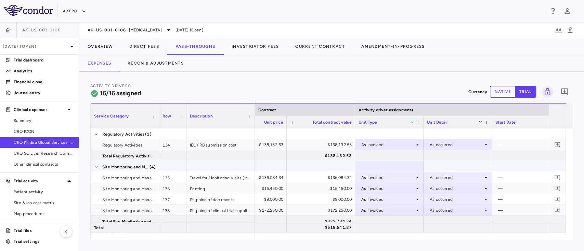  What do you see at coordinates (322, 189) in the screenshot?
I see `div: $15,450.00` at bounding box center [322, 189].